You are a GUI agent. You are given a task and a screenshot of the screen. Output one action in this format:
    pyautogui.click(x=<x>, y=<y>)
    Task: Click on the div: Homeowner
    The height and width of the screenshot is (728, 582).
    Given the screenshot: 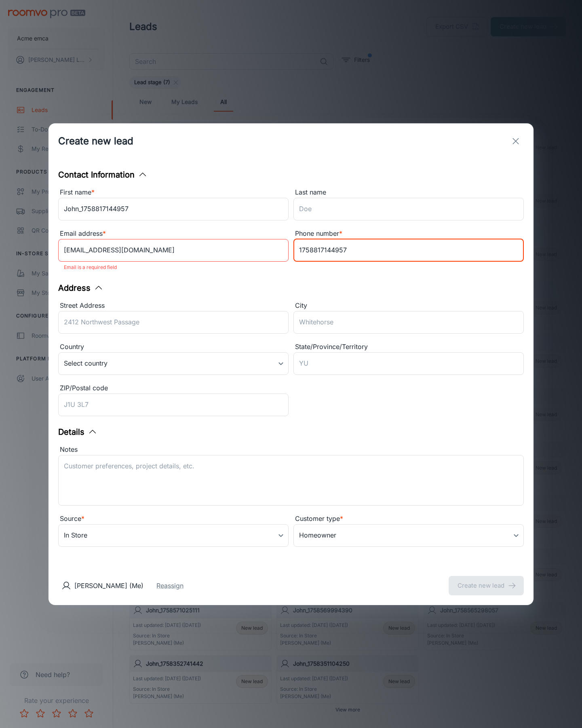 What is the action you would take?
    pyautogui.click(x=409, y=535)
    